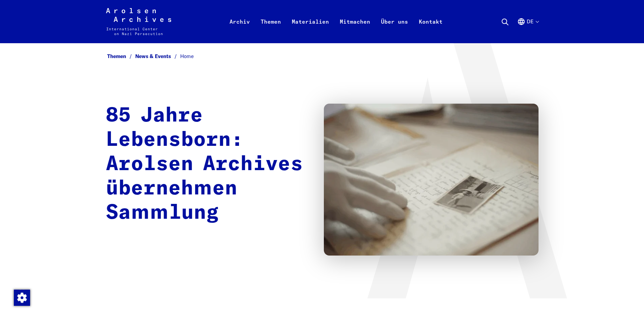  Describe the element at coordinates (431, 29) in the screenshot. I see `a: Kontakt` at that location.